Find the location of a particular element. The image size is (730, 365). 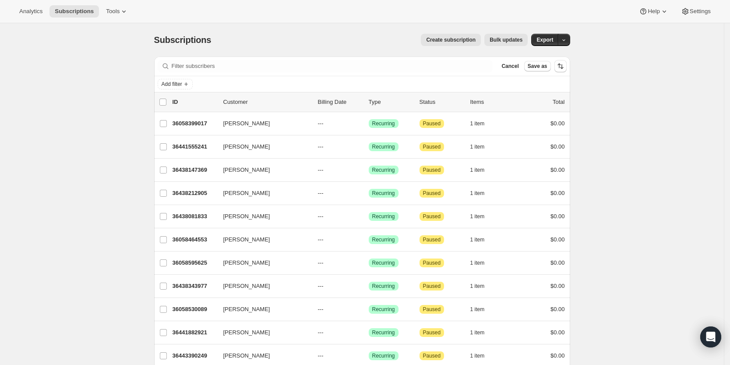

span: Settings is located at coordinates (700, 11).